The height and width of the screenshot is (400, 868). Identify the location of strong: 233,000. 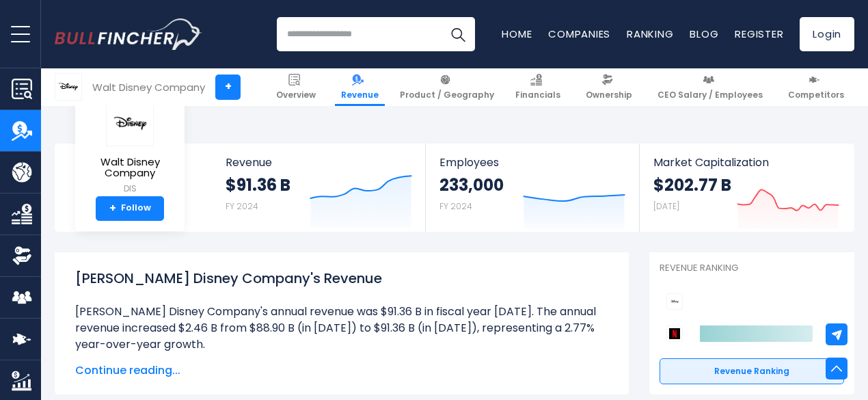
(472, 185).